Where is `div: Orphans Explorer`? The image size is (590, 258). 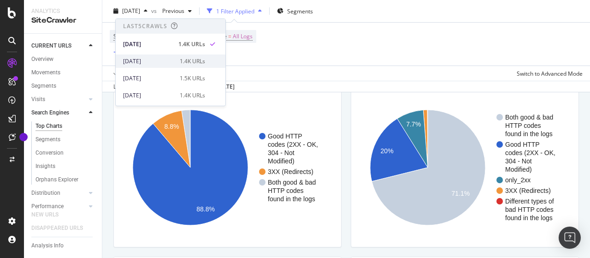 div: Orphans Explorer is located at coordinates (57, 179).